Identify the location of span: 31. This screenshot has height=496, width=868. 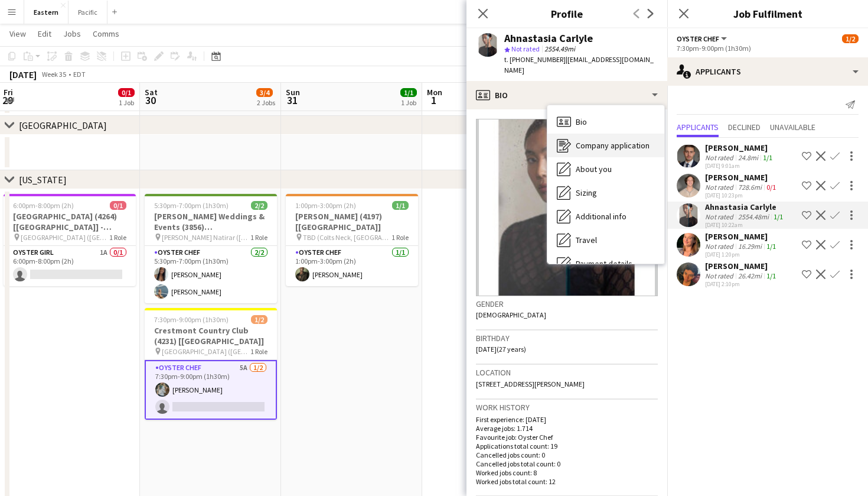
(292, 100).